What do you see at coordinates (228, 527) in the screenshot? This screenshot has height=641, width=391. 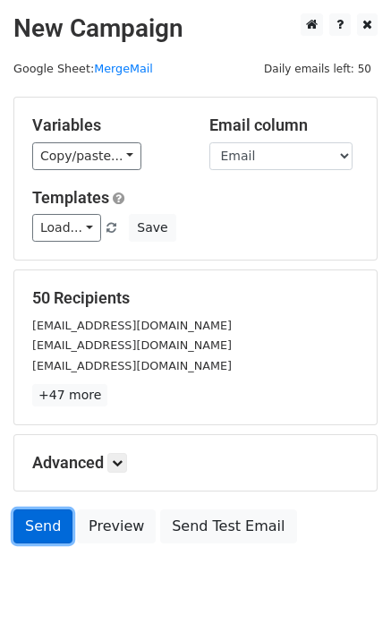 I see `a: Send Test Email` at bounding box center [228, 527].